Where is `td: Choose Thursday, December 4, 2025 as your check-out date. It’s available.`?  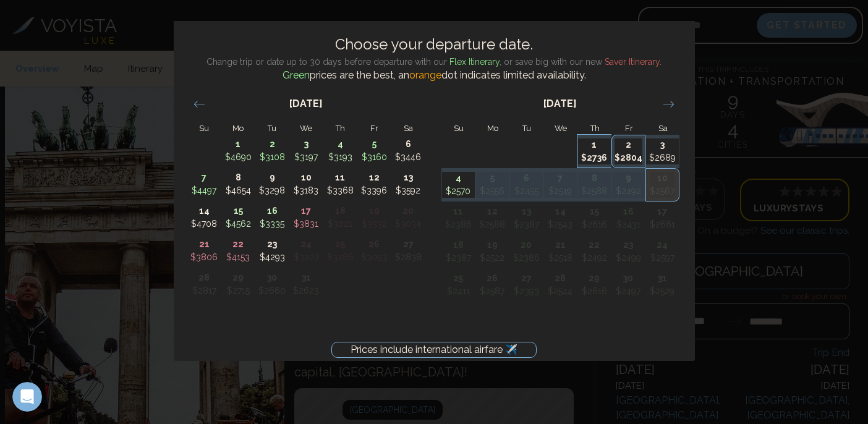
td: Choose Thursday, December 4, 2025 as your check-out date. It’s available. is located at coordinates (340, 150).